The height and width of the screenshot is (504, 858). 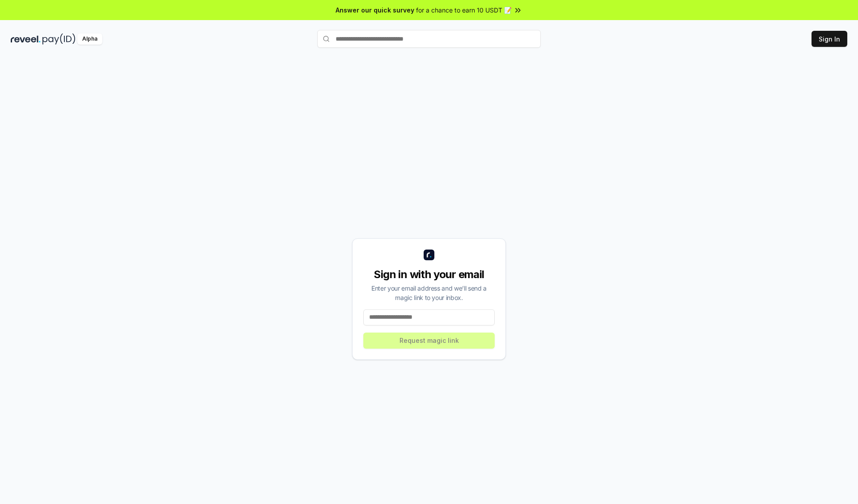 I want to click on div: Sign in with your email, so click(x=429, y=274).